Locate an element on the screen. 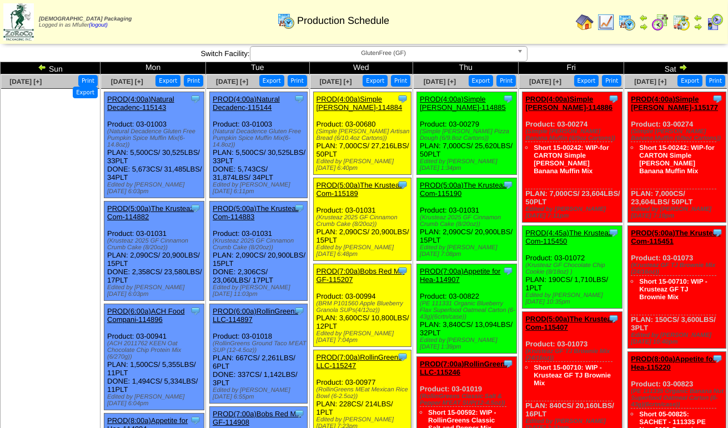 This screenshot has height=428, width=728. div: Product: 03-01031 PLAN: 2,090CS / 20,900LBS / 15PLT DONE: 2,306CS / 23,060LBS / 17PLT is located at coordinates (259, 251).